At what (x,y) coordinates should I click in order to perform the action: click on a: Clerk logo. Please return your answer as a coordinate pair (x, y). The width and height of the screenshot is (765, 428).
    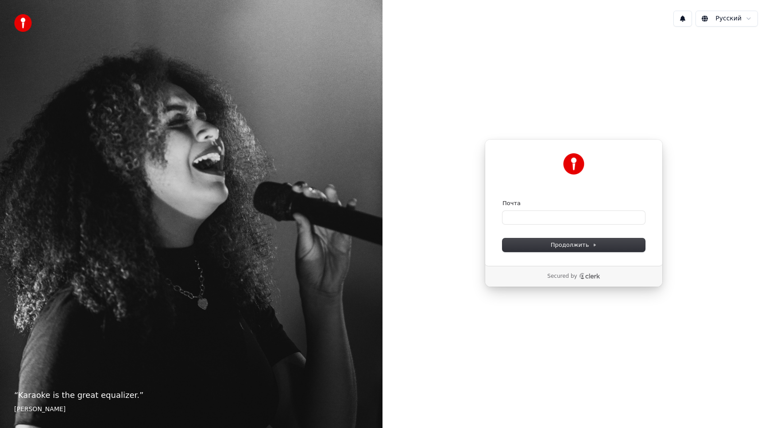
    Looking at the image, I should click on (590, 276).